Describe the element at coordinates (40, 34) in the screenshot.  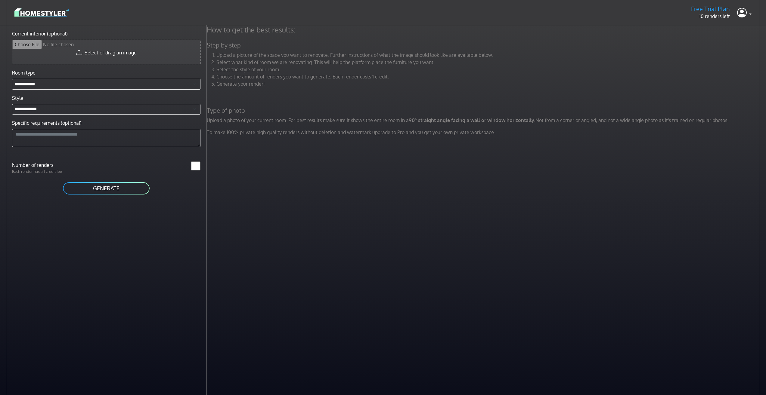
I see `label: Current interior (optional)` at that location.